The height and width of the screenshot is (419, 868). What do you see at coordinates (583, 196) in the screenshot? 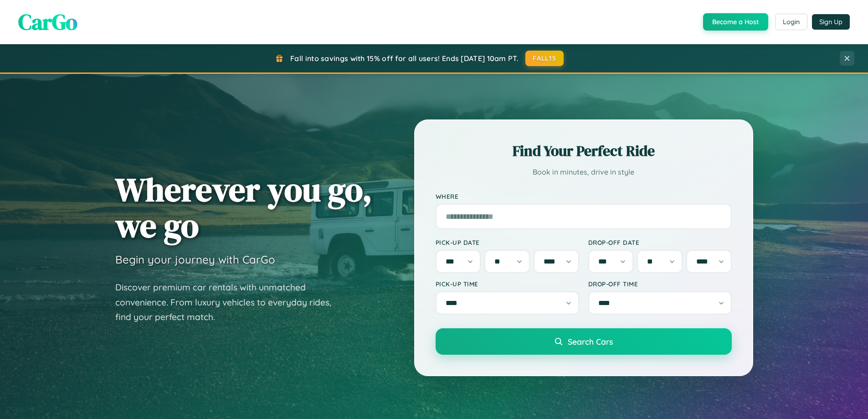
I see `label: Where` at bounding box center [583, 196].